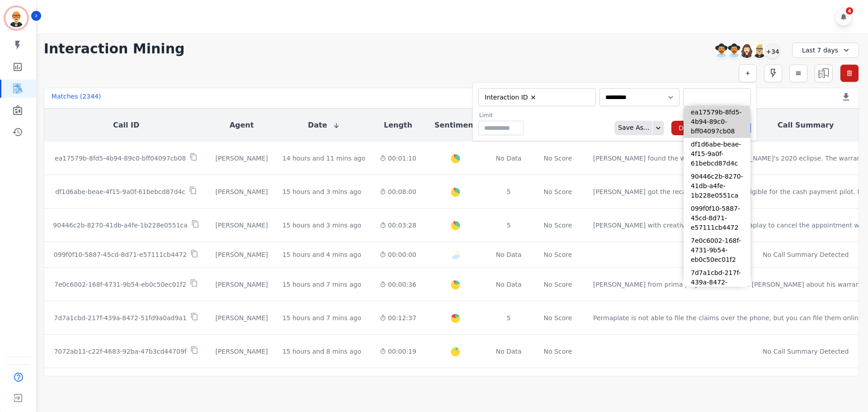 The height and width of the screenshot is (412, 868). Describe the element at coordinates (717, 122) in the screenshot. I see `li: ea17579b-8fd5-4b94-89c0-bff04097cb08` at that location.